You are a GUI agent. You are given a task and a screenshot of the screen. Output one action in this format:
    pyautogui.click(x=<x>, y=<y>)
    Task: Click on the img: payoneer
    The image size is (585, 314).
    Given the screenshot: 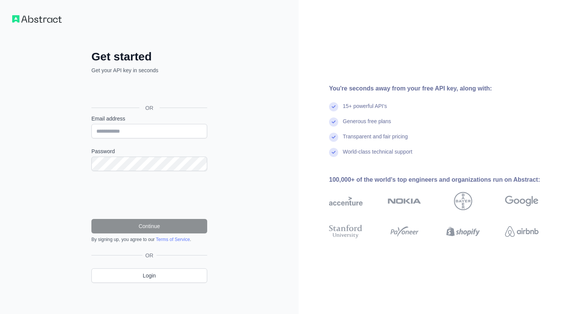 What is the action you would take?
    pyautogui.click(x=404, y=232)
    